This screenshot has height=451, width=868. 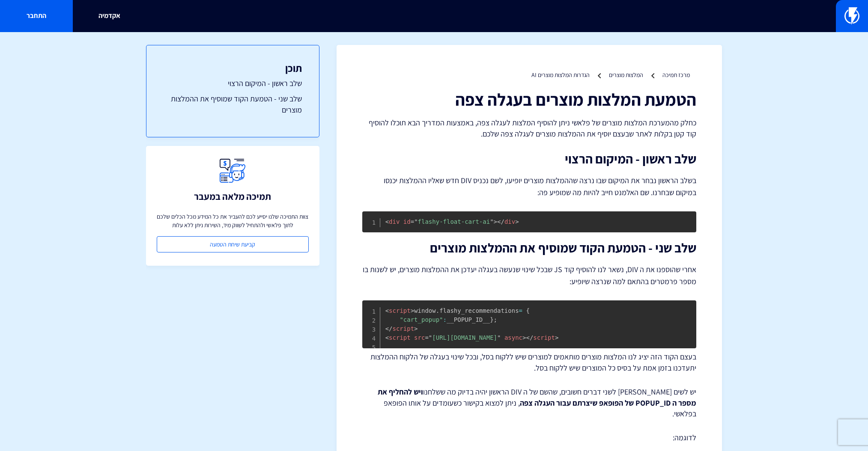 I want to click on span: window flashy_recommendations __POPUP_ID__, so click(x=458, y=315).